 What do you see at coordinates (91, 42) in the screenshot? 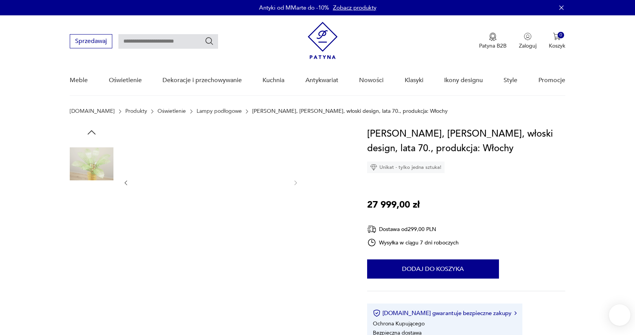
I see `a: Sprzedawaj` at bounding box center [91, 42].